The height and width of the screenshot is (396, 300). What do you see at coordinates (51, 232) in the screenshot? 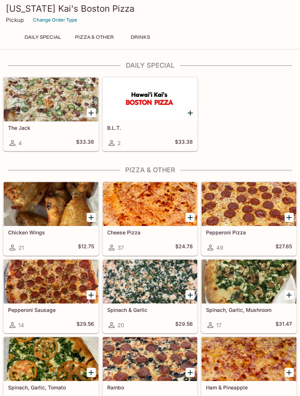
I see `h5: Chicken Wings` at bounding box center [51, 232].